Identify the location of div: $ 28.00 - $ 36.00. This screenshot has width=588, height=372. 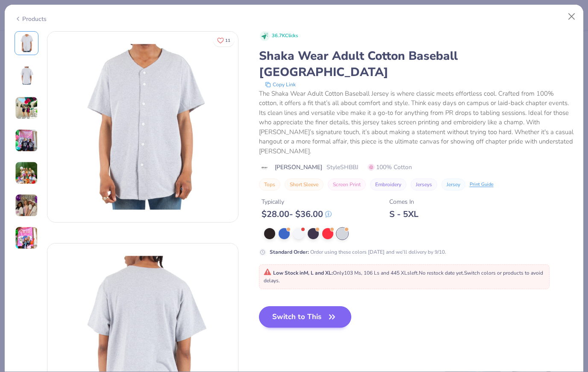
(297, 214).